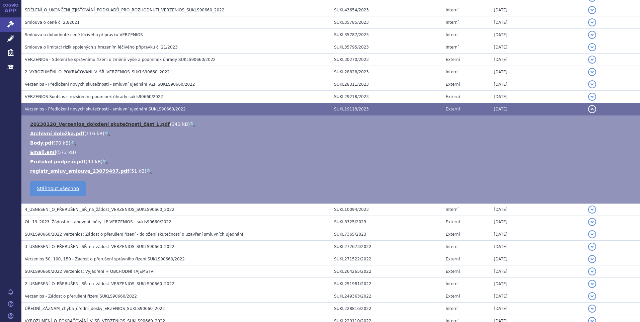 This screenshot has width=640, height=322. I want to click on td: SUKL8325/2023, so click(386, 222).